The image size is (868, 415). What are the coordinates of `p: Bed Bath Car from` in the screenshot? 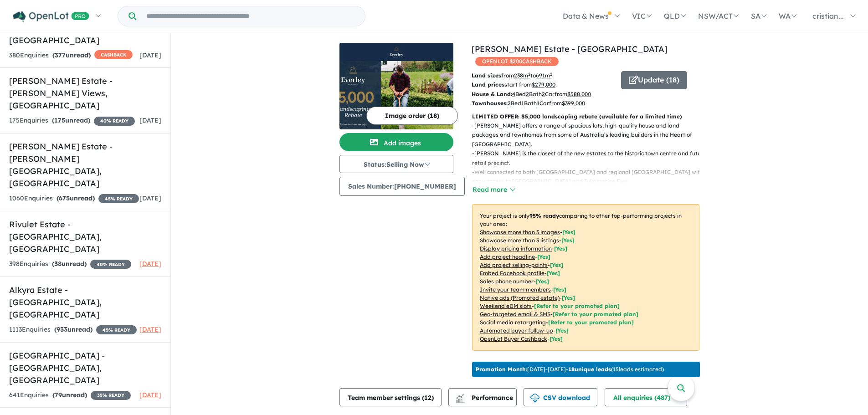 It's located at (543, 104).